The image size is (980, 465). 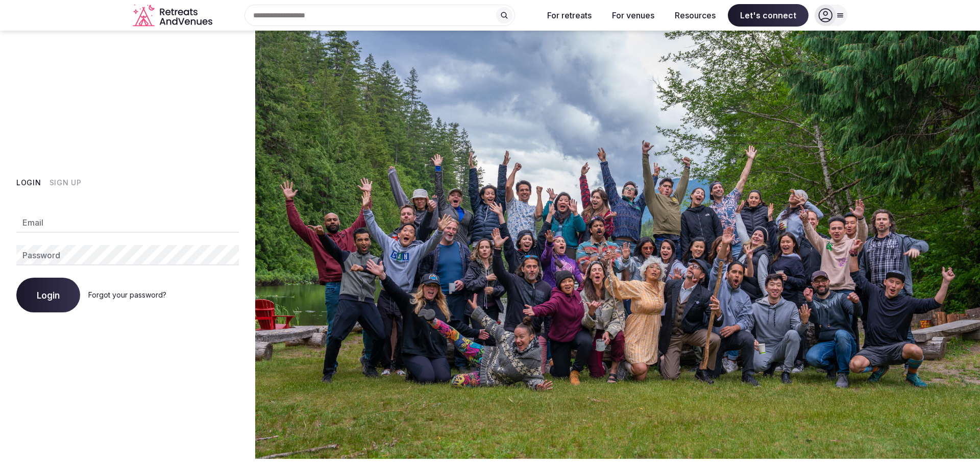 What do you see at coordinates (768, 15) in the screenshot?
I see `span: Let's connect` at bounding box center [768, 15].